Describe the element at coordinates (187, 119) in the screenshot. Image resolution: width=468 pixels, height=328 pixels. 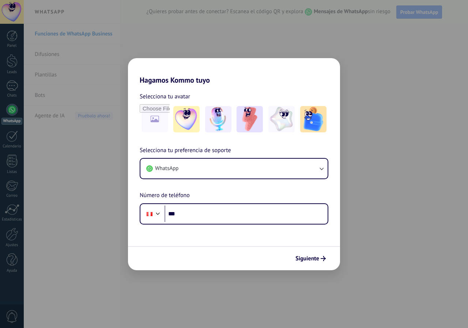
I see `img: -1.jpeg` at that location.